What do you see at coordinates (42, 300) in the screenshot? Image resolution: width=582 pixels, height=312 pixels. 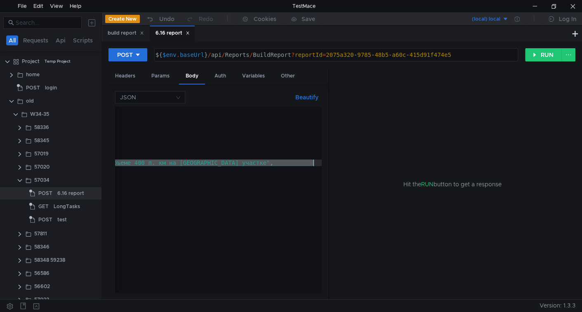 I see `div: 57022` at bounding box center [42, 300].